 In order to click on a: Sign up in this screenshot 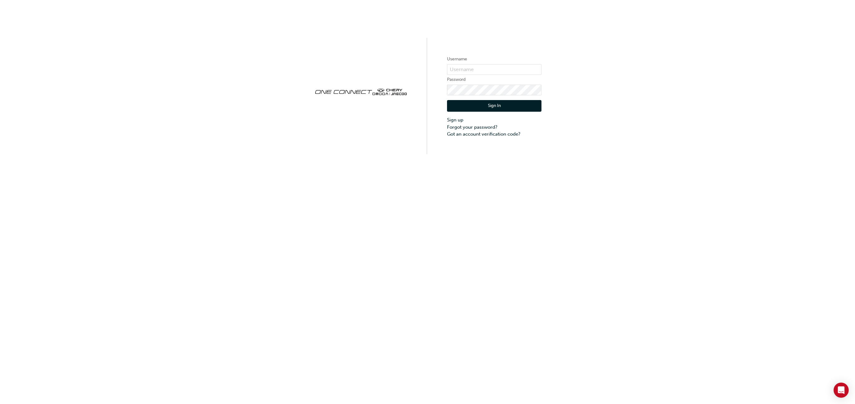, I will do `click(494, 120)`.